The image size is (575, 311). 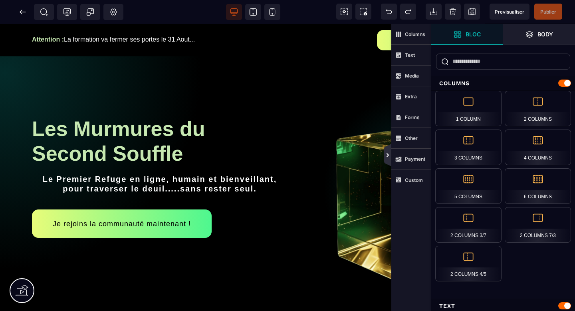 What do you see at coordinates (538, 108) in the screenshot?
I see `div: 2 Columns` at bounding box center [538, 108].